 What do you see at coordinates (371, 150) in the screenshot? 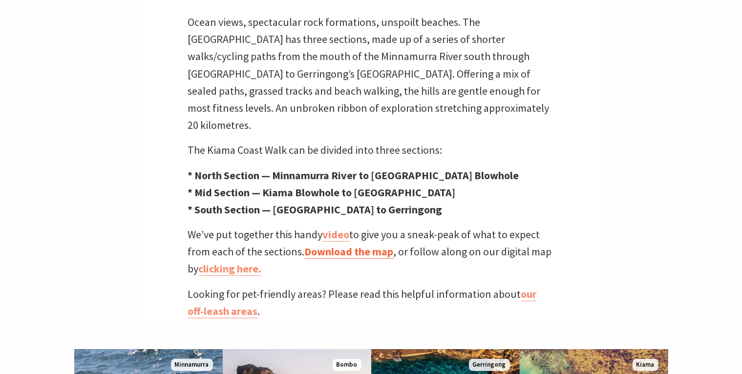
I see `p: The Kiama Coast Walk can be divided into three sections:` at bounding box center [371, 150].